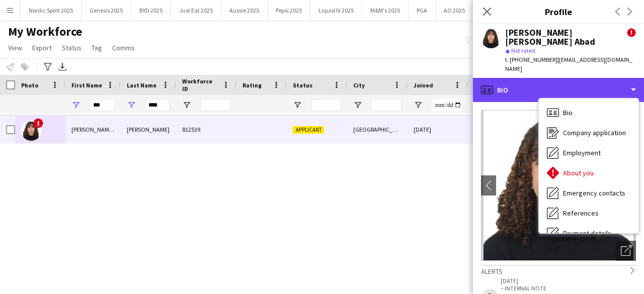 Image resolution: width=644 pixels, height=294 pixels. What do you see at coordinates (594, 193) in the screenshot?
I see `span: Emergency contacts` at bounding box center [594, 193].